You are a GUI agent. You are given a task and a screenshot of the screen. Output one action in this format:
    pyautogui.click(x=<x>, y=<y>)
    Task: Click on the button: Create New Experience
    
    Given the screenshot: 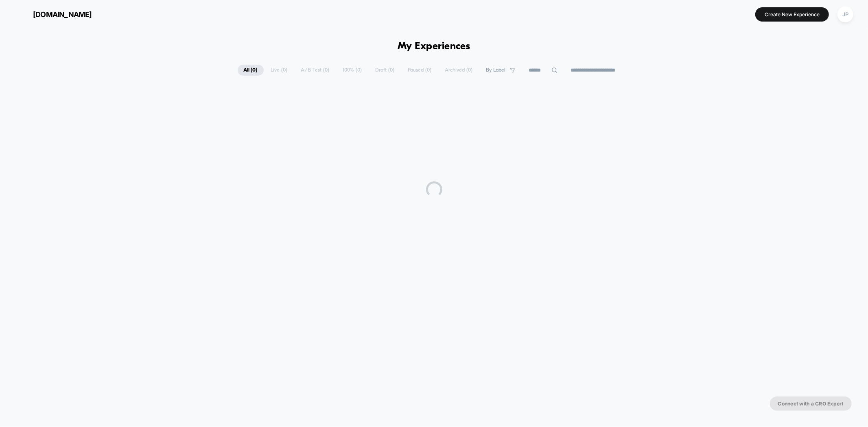 What is the action you would take?
    pyautogui.click(x=792, y=14)
    